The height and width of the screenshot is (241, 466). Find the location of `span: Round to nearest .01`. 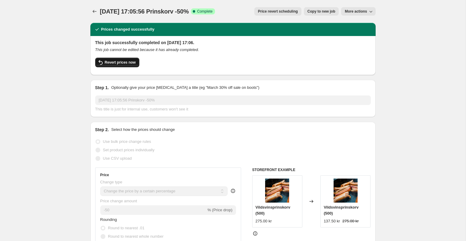

span: Round to nearest .01 is located at coordinates (126, 228).